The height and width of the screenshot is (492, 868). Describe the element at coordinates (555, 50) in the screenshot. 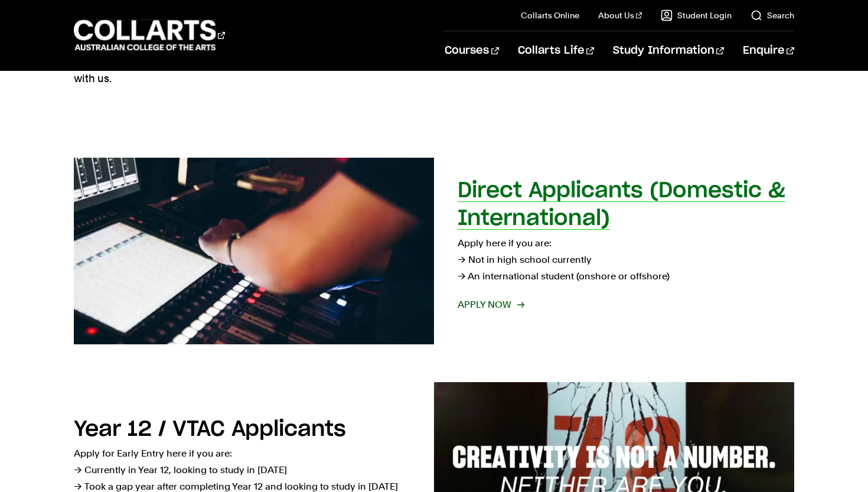

I see `a: Collarts Life` at that location.